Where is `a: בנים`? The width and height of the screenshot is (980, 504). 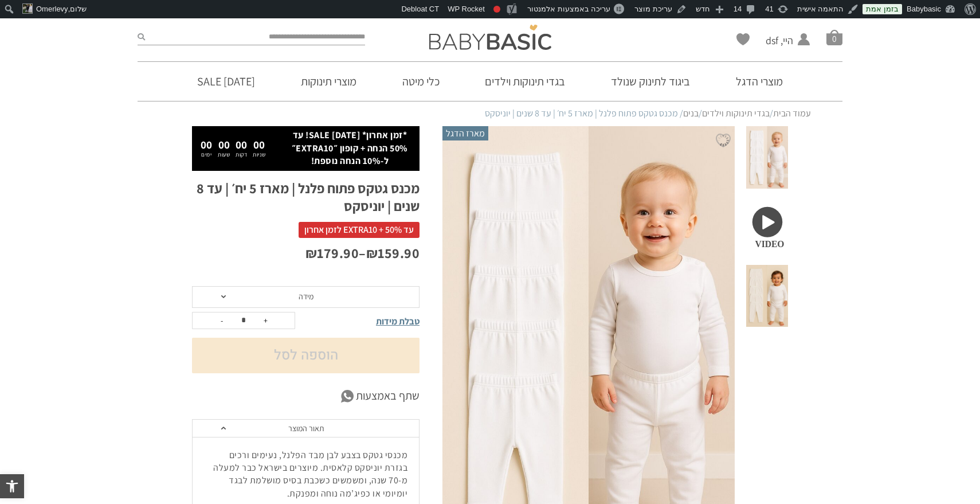
a: בנים is located at coordinates (691, 113).